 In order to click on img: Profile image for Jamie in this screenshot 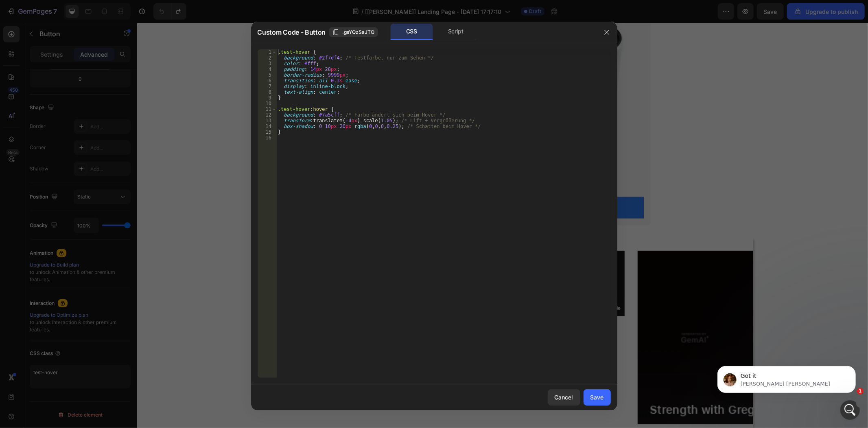, I will do `click(25, 31)`.